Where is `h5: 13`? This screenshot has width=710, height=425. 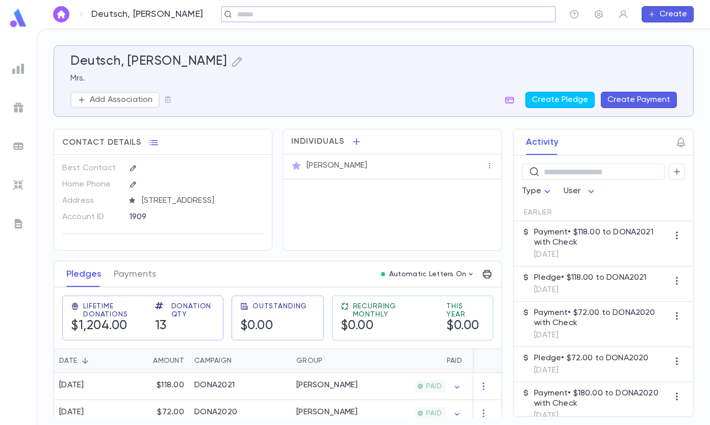 h5: 13 is located at coordinates (185, 326).